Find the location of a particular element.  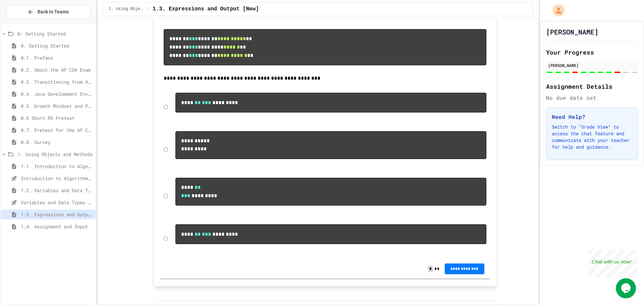

p: Chat with us now! is located at coordinates (23, 12).